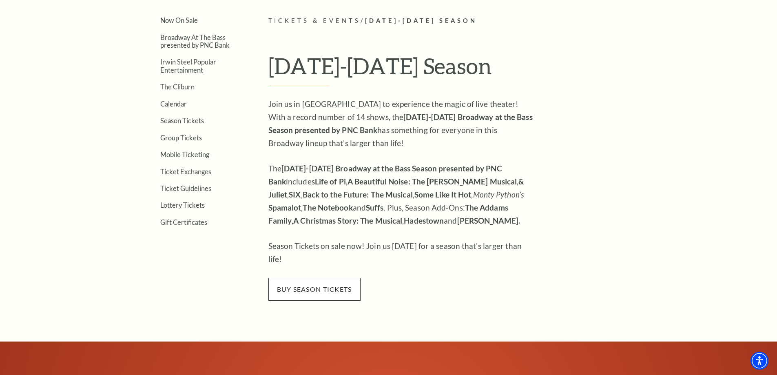 The width and height of the screenshot is (777, 375). I want to click on a: Group Tickets, so click(181, 138).